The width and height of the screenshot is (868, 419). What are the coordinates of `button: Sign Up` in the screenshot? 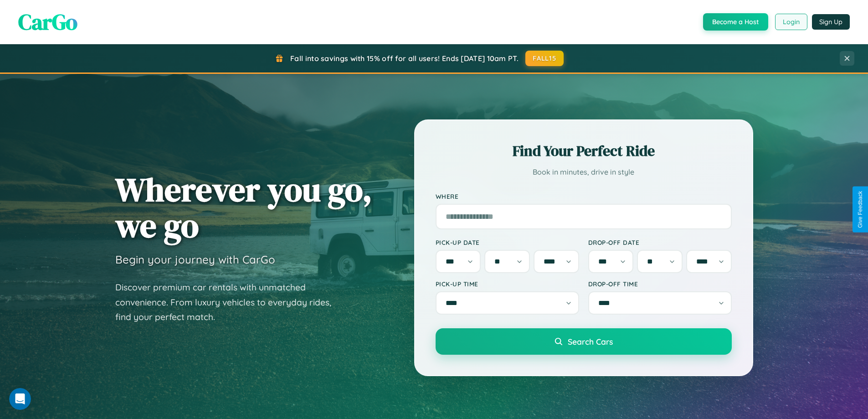 It's located at (831, 22).